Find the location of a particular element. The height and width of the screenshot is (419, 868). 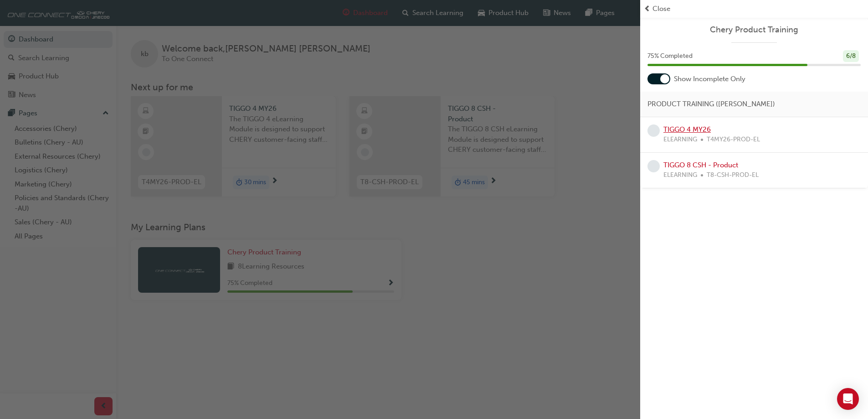

div: 6 / 8 is located at coordinates (851, 56).